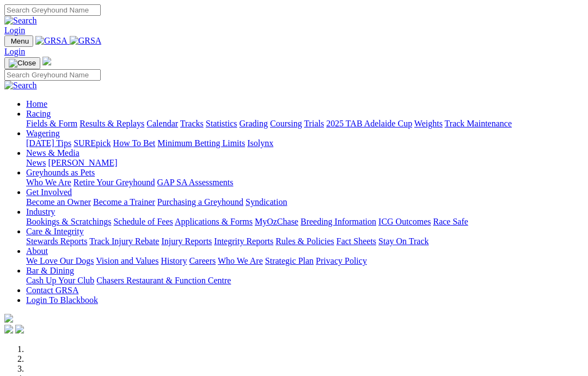 The height and width of the screenshot is (376, 588). I want to click on a: Bar & Dining, so click(50, 270).